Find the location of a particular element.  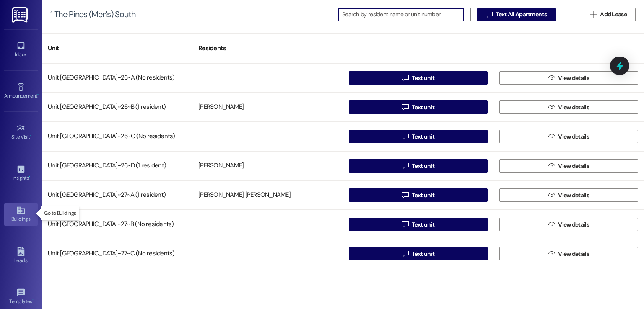

div: 1 The Pines (Men's) South is located at coordinates (93, 14).